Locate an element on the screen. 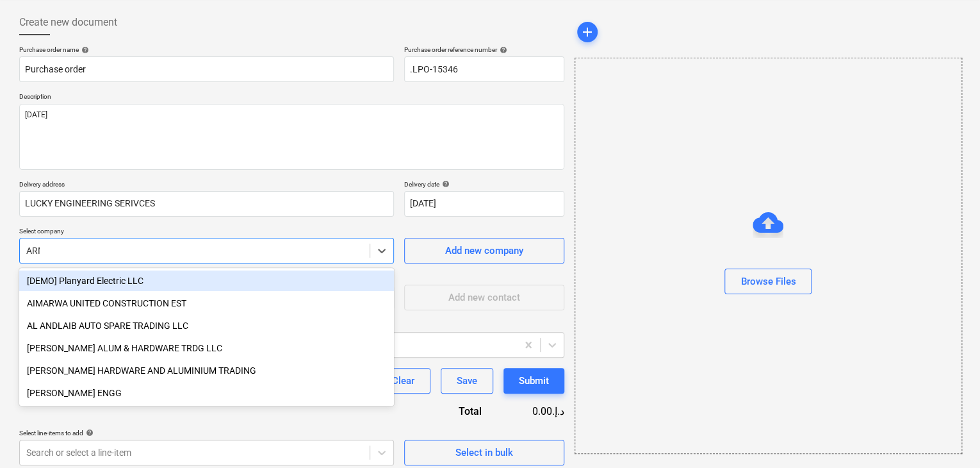 The width and height of the screenshot is (980, 468). input: Order number is located at coordinates (484, 69).